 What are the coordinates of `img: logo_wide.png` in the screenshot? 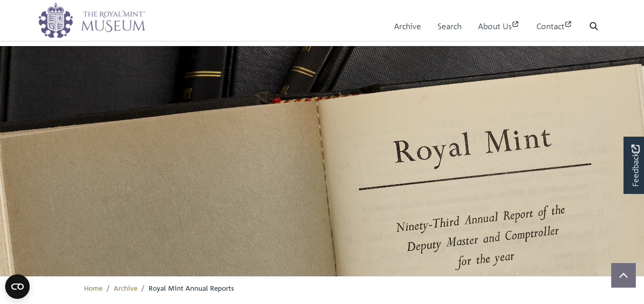 It's located at (91, 20).